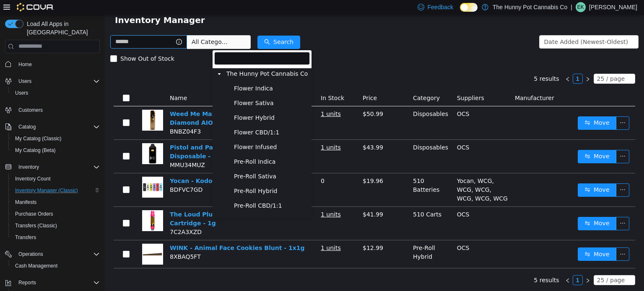 The image size is (644, 291). I want to click on a: Users, so click(22, 93).